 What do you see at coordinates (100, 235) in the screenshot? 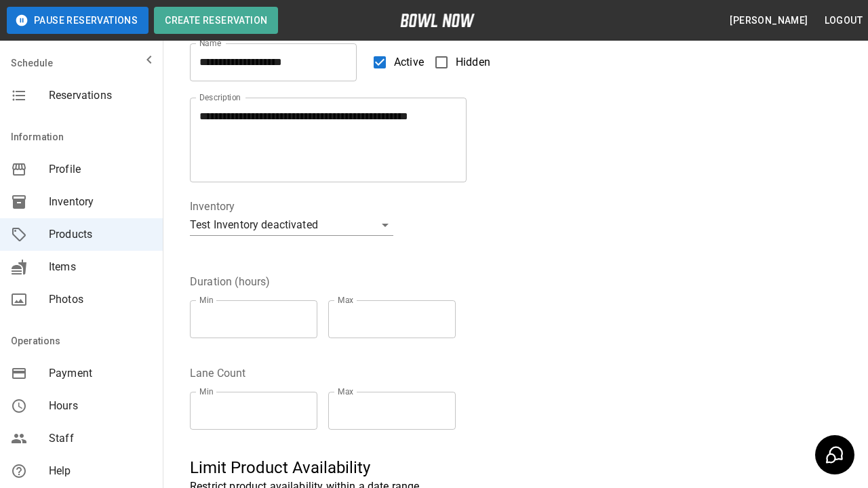
I see `span: Products` at bounding box center [100, 235].